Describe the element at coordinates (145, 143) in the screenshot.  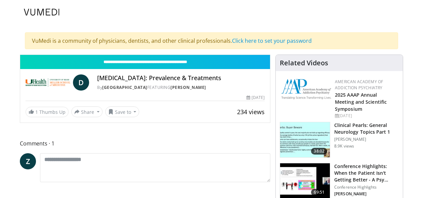
I see `span: Comments 1` at that location.